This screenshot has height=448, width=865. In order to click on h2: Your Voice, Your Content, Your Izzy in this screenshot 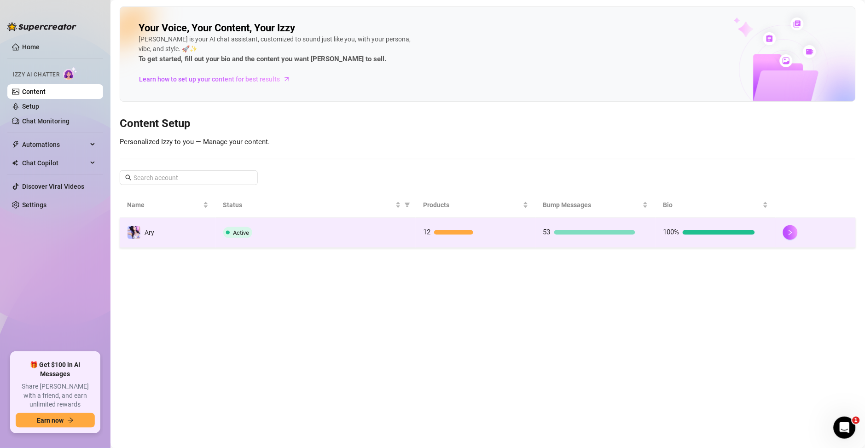, I will do `click(217, 28)`.